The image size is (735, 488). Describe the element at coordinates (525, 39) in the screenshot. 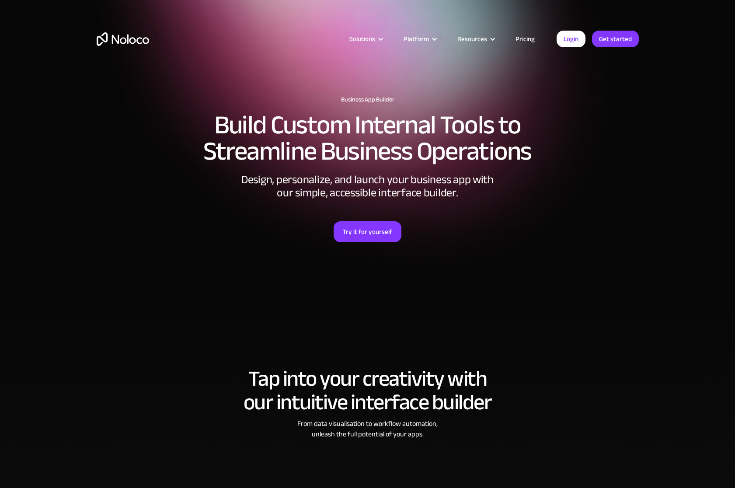

I see `a: Pricing` at that location.